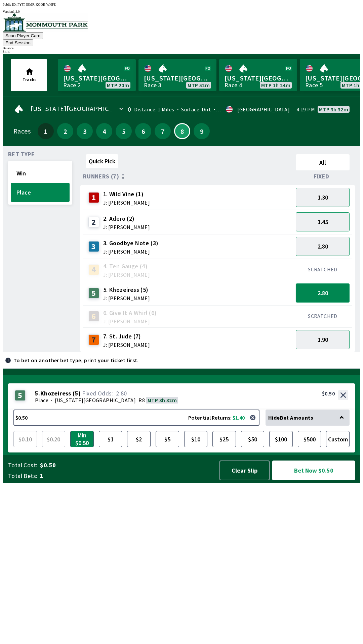  What do you see at coordinates (102, 161) in the screenshot?
I see `button: Quick Pick` at bounding box center [102, 161].